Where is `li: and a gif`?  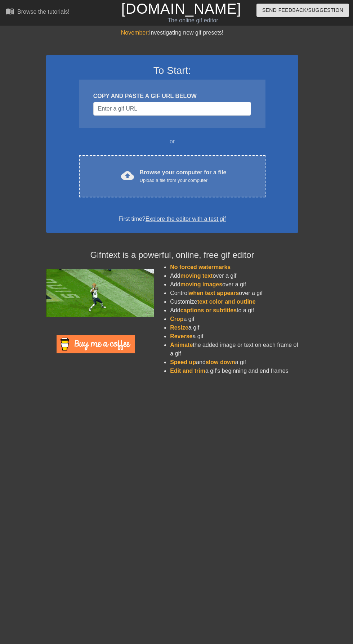 li: and a gif is located at coordinates (234, 363).